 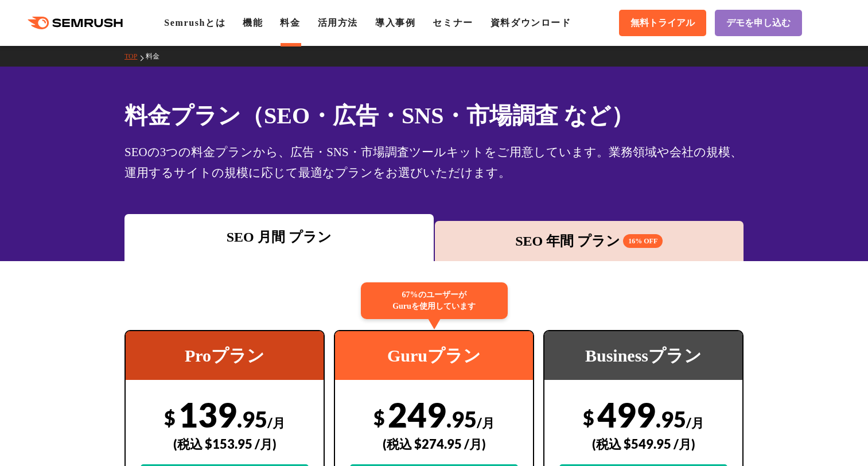 I want to click on div: Businessプラン, so click(x=643, y=355).